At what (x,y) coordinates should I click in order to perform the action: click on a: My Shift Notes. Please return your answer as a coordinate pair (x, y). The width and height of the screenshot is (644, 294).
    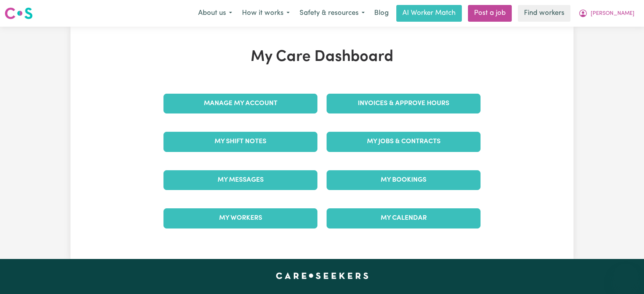
    Looking at the image, I should click on (241, 141).